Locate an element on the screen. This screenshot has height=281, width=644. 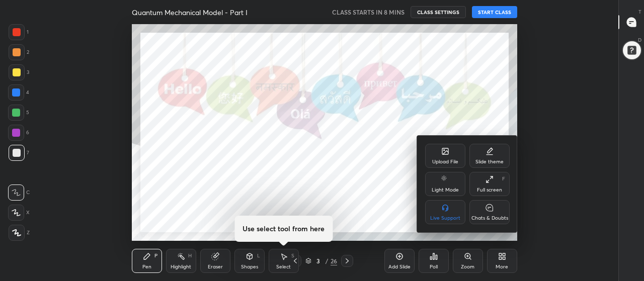
div: Slide theme is located at coordinates (490, 162).